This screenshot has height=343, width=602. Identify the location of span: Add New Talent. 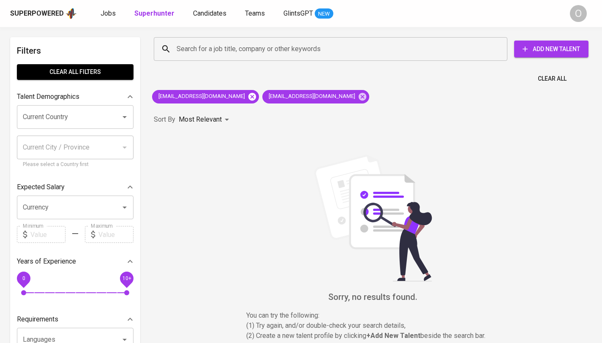
(551, 49).